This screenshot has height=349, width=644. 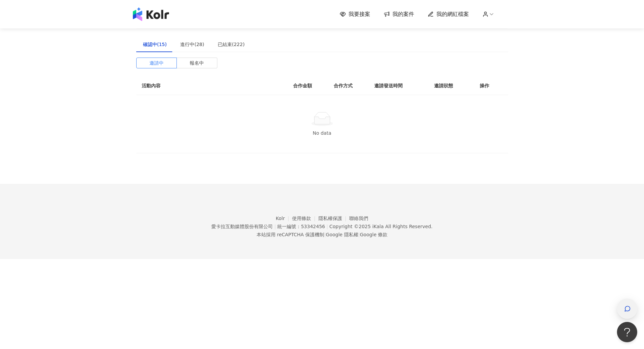 What do you see at coordinates (301, 226) in the screenshot?
I see `div: 統一編號：53342456` at bounding box center [301, 226].